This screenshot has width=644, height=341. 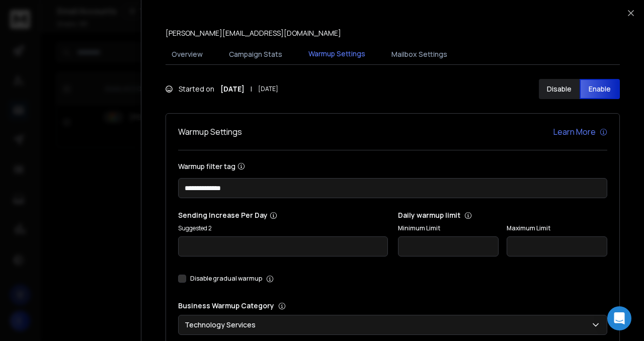 What do you see at coordinates (283, 228) in the screenshot?
I see `p: Suggested 2` at bounding box center [283, 228].